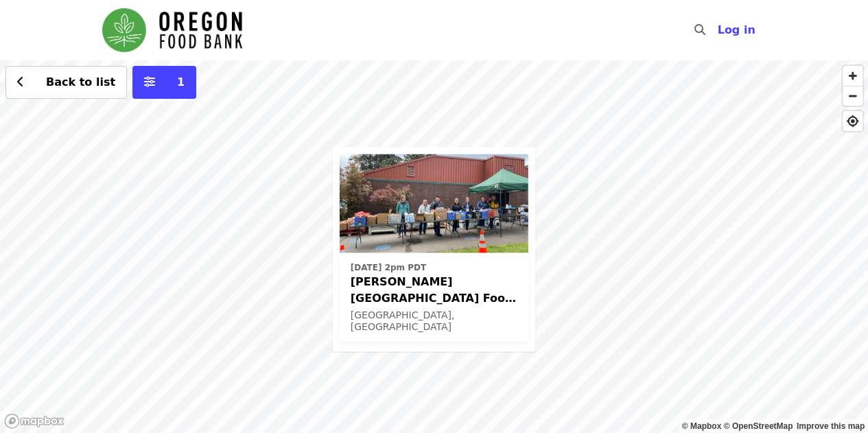  Describe the element at coordinates (702, 427) in the screenshot. I see `a: Mapbox` at that location.